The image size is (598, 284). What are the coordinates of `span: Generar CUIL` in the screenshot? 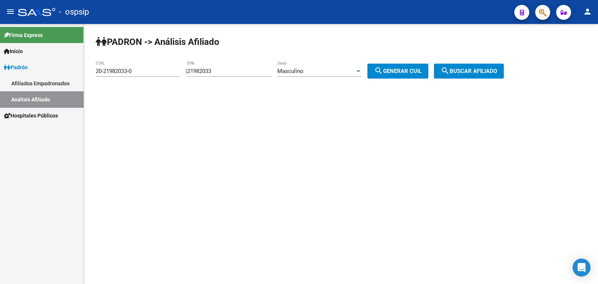 It's located at (398, 71).